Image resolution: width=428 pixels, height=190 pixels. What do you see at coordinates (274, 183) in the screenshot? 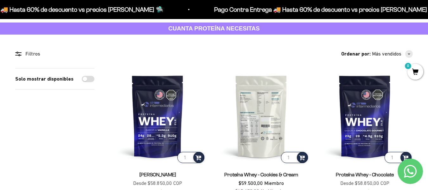
I see `span: Miembro` at bounding box center [274, 183].